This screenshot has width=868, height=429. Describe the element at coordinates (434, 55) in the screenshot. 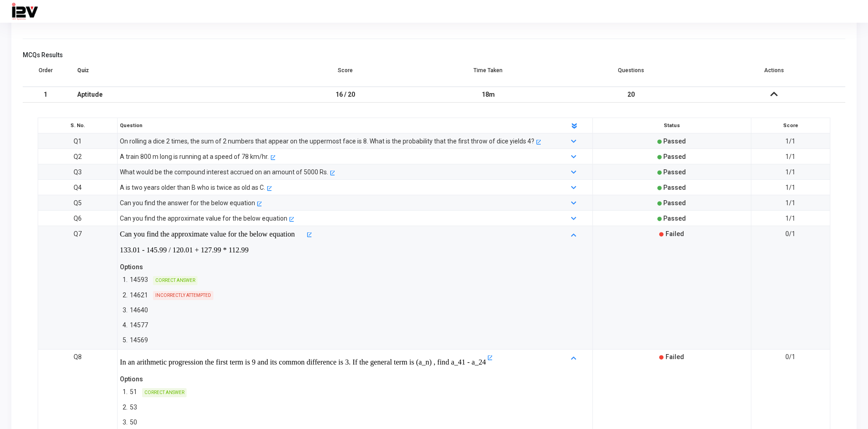

I see `h5: MCQs Results` at that location.